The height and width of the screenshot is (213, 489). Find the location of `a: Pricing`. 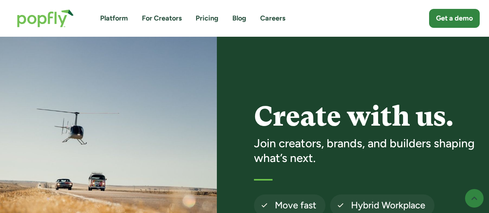

a: Pricing is located at coordinates (207, 18).